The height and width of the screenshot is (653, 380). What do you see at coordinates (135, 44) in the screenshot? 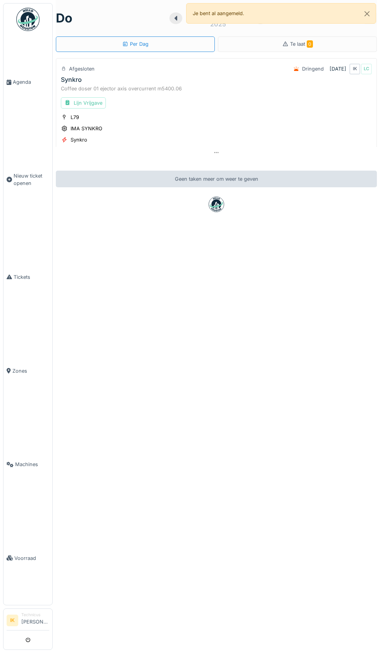
I see `div: Per Dag` at bounding box center [135, 44].